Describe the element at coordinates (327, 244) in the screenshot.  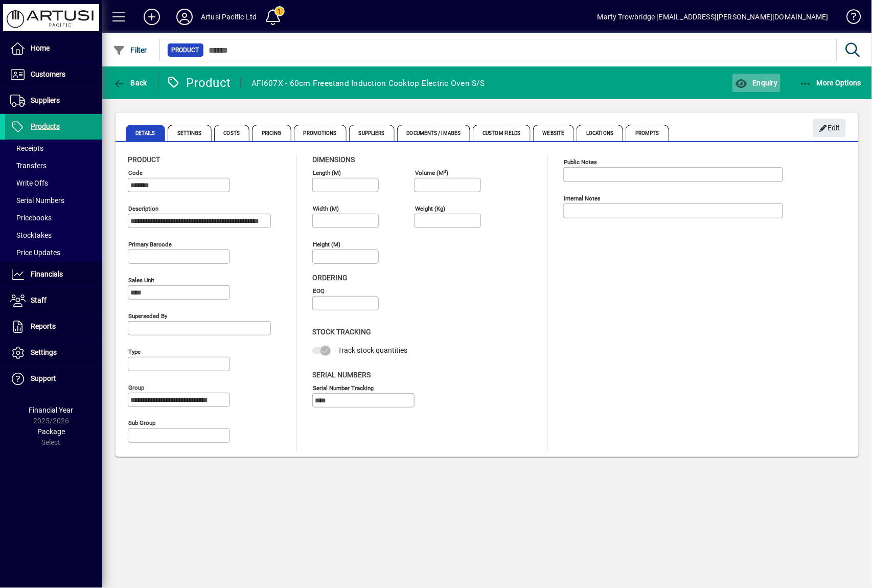
I see `mat-label: Height (m)` at that location.